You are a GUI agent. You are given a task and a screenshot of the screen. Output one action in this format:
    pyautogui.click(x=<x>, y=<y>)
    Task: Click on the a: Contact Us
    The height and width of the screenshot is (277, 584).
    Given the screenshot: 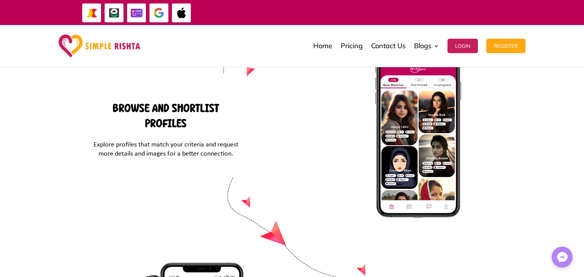 What is the action you would take?
    pyautogui.click(x=388, y=46)
    